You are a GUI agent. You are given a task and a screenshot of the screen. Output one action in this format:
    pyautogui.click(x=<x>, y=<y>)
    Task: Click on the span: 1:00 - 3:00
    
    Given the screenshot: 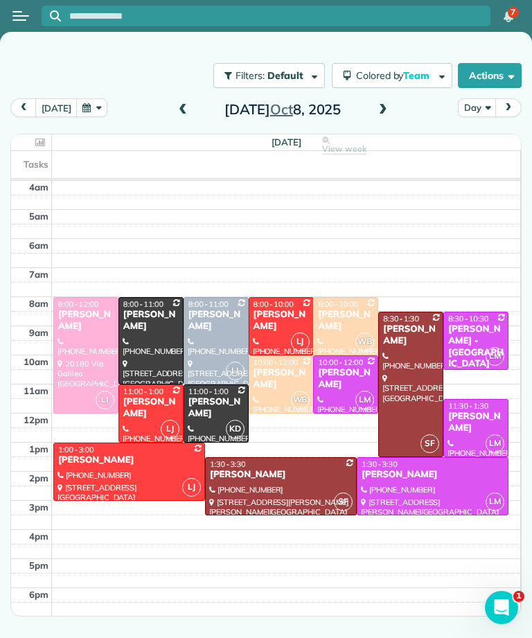 What is the action you would take?
    pyautogui.click(x=76, y=450)
    